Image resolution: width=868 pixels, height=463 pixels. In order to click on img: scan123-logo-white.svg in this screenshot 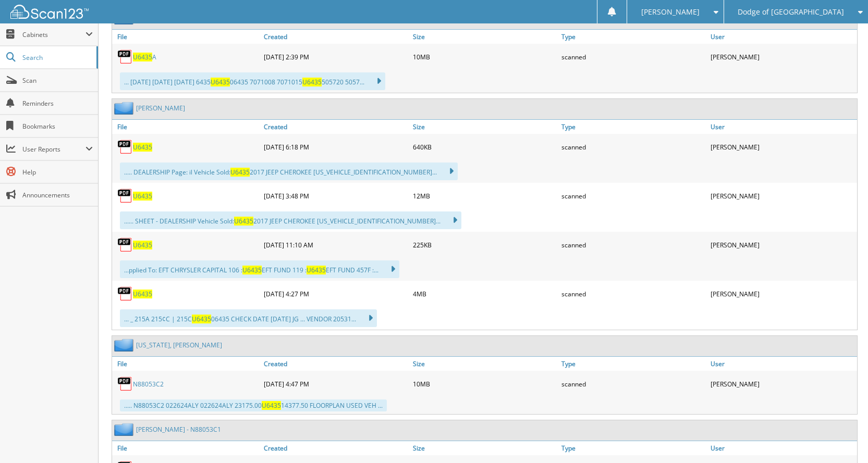, I will do `click(50, 12)`.